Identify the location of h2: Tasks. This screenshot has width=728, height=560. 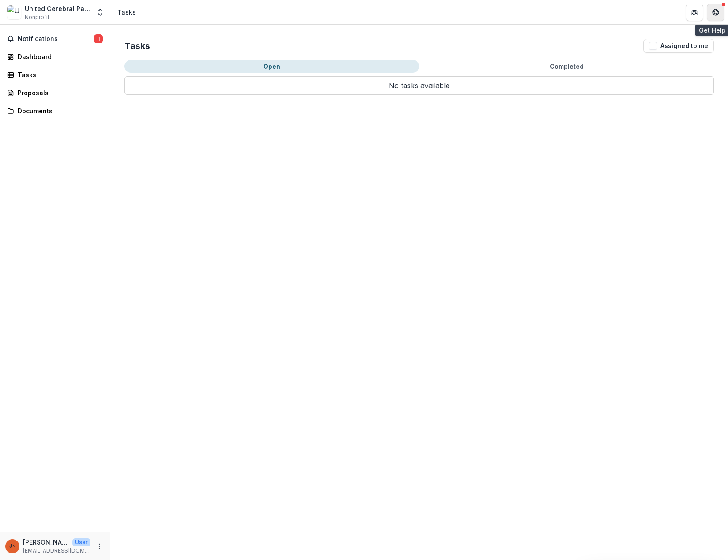
(137, 45).